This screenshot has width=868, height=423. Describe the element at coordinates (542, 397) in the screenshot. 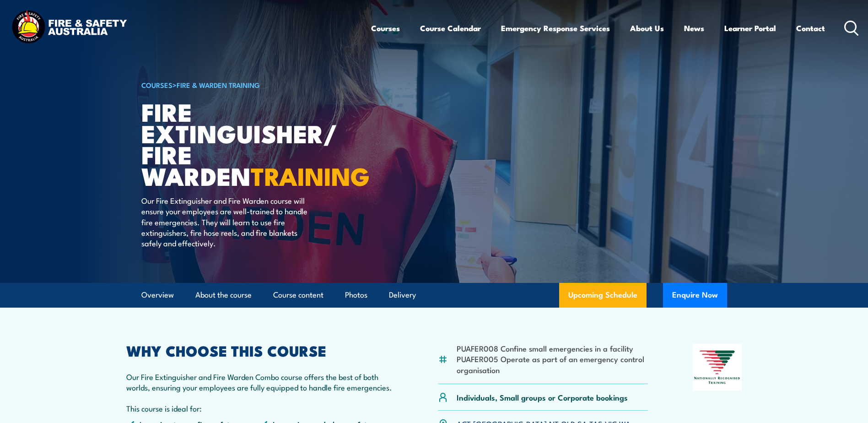

I see `p: Individuals, Small groups or Corporate bookings` at that location.